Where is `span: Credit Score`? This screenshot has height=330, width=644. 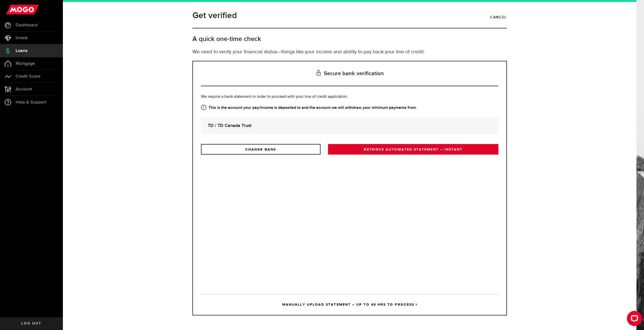 span: Credit Score is located at coordinates (28, 76).